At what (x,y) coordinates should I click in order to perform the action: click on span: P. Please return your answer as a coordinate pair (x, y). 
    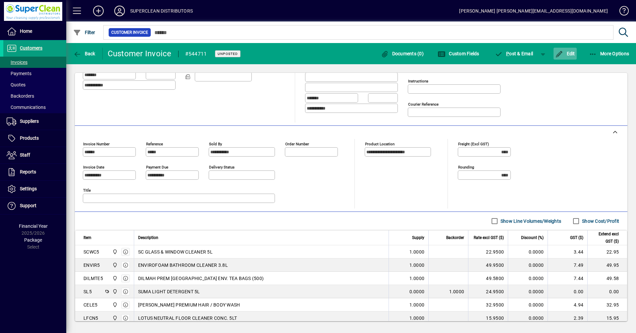
    Looking at the image, I should click on (508, 54).